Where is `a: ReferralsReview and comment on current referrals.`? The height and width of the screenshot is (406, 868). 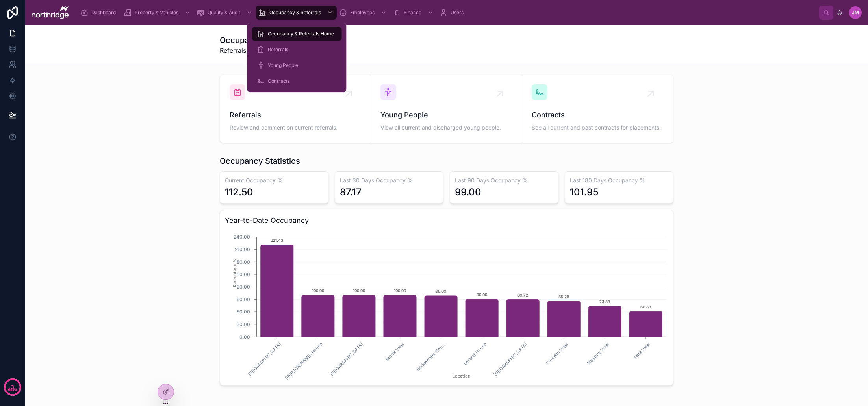 a: ReferralsReview and comment on current referrals. is located at coordinates (295, 109).